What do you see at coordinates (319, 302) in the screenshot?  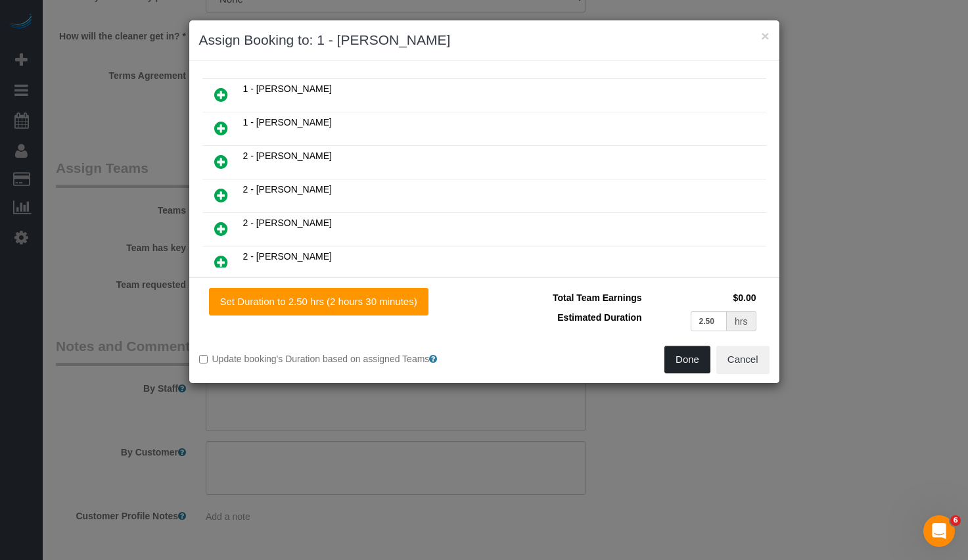 I see `button: Set Duration to 2.50 hrs (2 hours 30 minutes)` at bounding box center [319, 302].